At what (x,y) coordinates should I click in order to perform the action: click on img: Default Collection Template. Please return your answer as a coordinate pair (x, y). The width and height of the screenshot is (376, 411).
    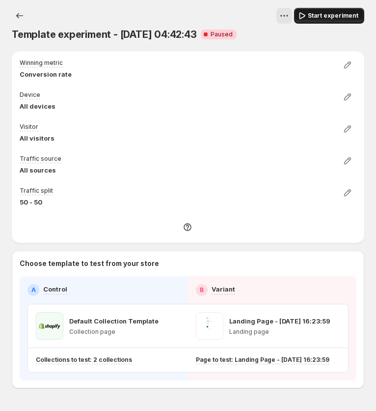
    Looking at the image, I should click on (50, 326).